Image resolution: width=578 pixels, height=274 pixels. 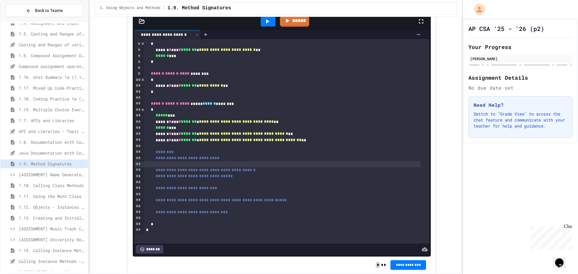 What do you see at coordinates (52, 34) in the screenshot?
I see `span: 1.5. Casting and Ranges of Values` at bounding box center [52, 34].